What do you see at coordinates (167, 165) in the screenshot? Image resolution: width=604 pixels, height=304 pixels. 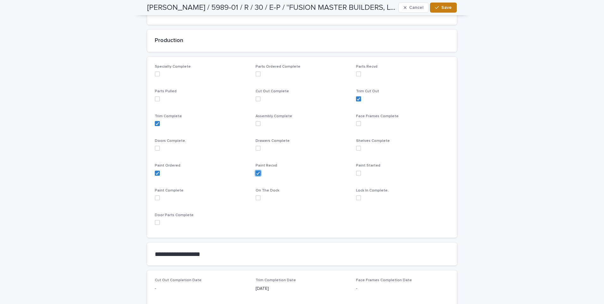 I see `span: Paint Ordered` at bounding box center [167, 165].